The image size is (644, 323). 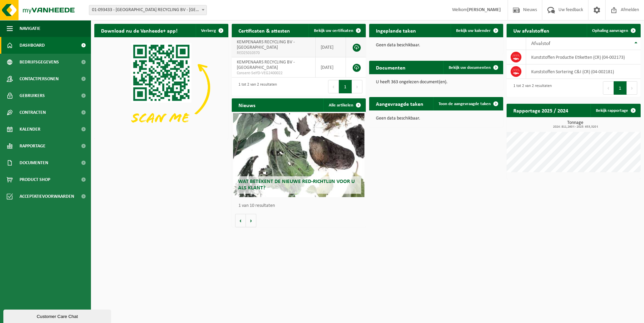 I want to click on span: Acceptatievoorwaarden, so click(x=46, y=197).